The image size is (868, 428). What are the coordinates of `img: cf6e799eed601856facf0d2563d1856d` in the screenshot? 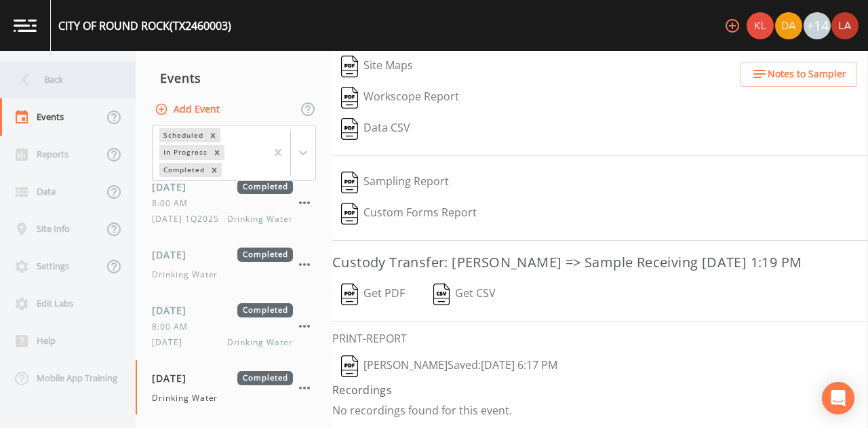 It's located at (845, 26).